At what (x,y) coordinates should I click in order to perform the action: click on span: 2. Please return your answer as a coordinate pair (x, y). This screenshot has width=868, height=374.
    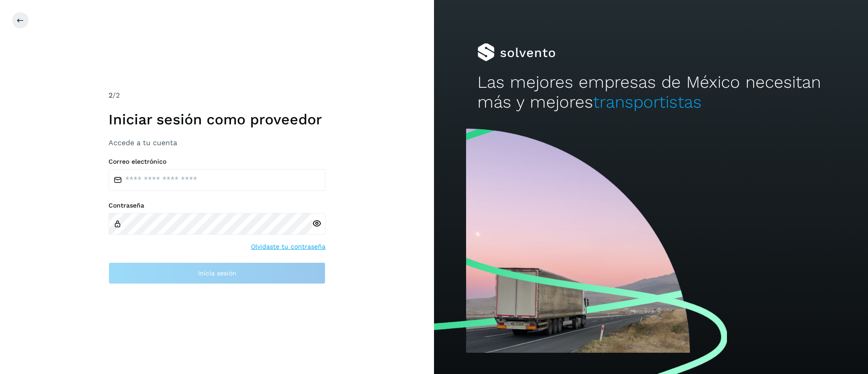
    Looking at the image, I should click on (110, 95).